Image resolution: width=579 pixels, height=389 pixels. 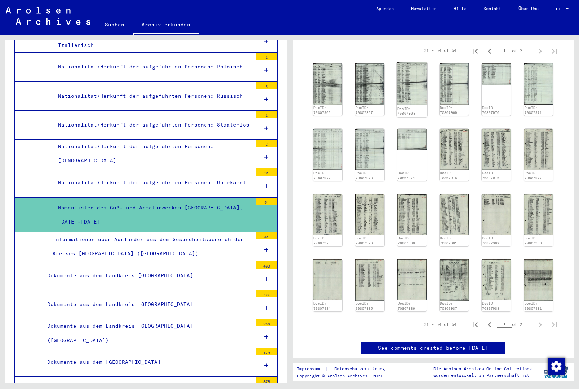 I want to click on p: wurden entwickelt in Partnerschaft mit, so click(x=482, y=375).